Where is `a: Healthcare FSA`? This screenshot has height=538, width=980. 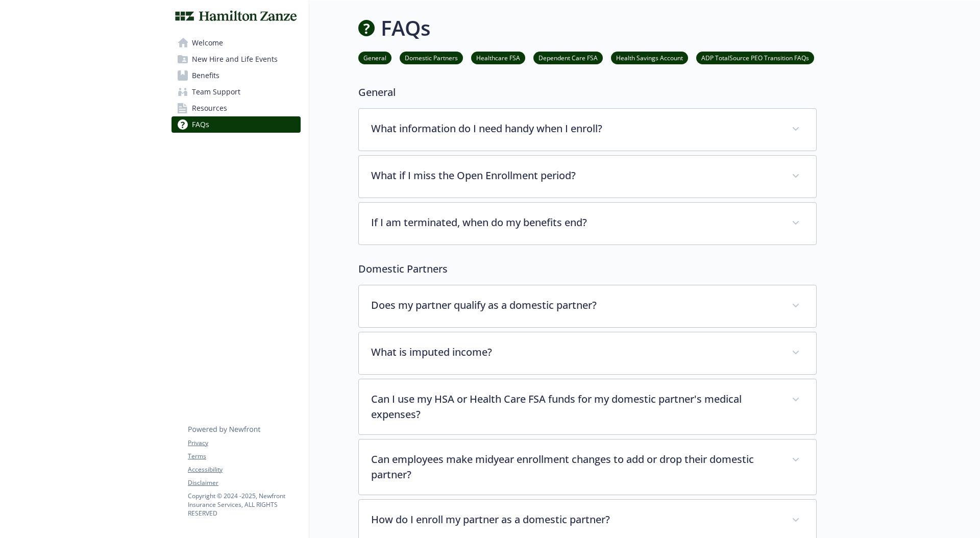 a: Healthcare FSA is located at coordinates (498, 57).